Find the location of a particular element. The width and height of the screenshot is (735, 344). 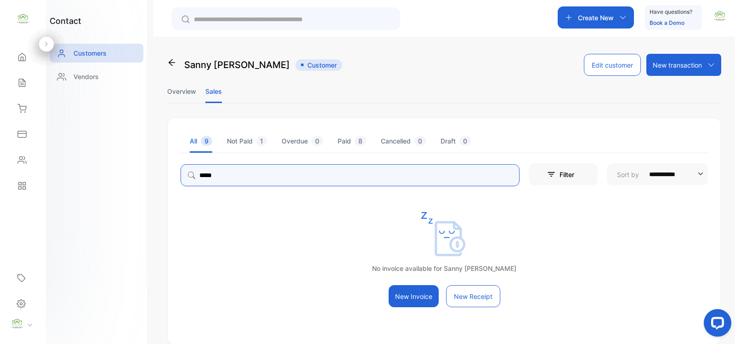

button: Edit customer is located at coordinates (613, 65).